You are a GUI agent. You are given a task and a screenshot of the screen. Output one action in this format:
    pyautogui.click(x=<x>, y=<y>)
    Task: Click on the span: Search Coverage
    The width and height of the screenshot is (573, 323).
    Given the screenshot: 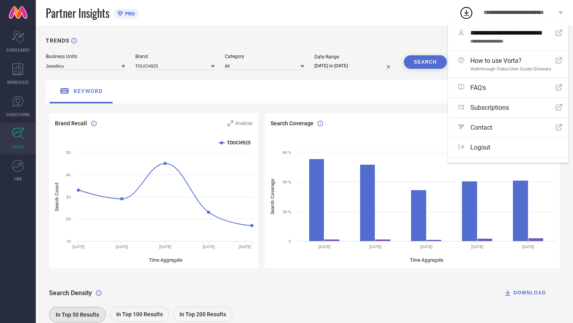 What is the action you would take?
    pyautogui.click(x=292, y=123)
    